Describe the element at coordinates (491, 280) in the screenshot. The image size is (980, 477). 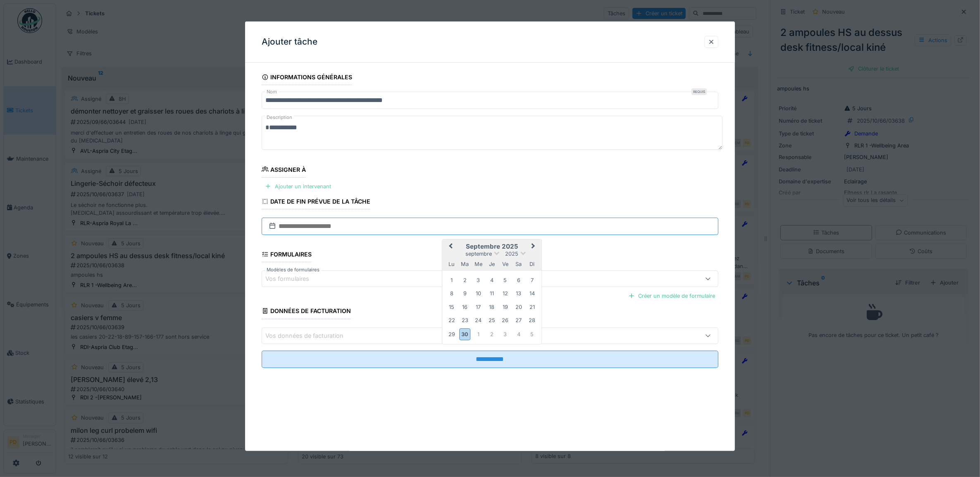
I see `div: Choose jeudi 4 septembre 2025` at that location.